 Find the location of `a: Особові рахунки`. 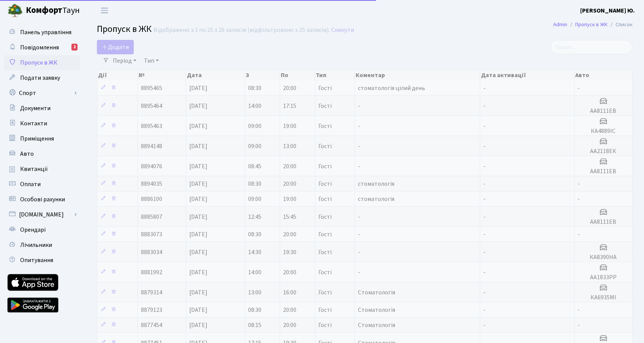

a: Особові рахунки is located at coordinates (42, 199).